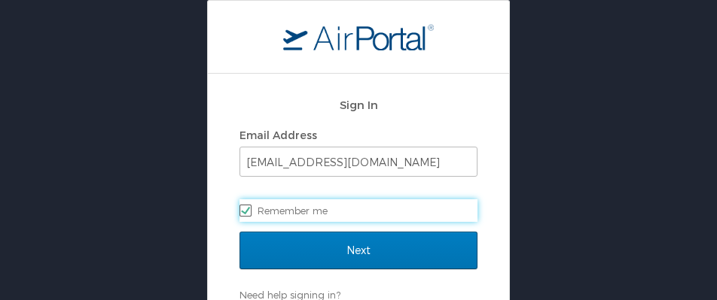 The height and width of the screenshot is (300, 717). I want to click on label: Remember me, so click(358, 211).